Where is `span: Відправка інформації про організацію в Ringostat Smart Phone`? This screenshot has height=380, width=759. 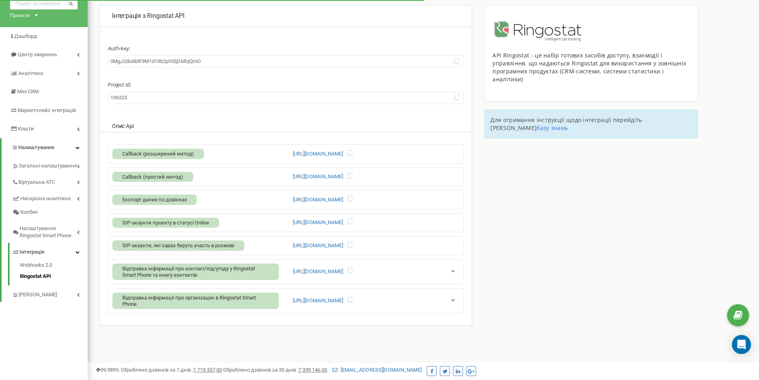
span: Відправка інформації про організацію в Ringostat Smart Phone is located at coordinates (189, 300).